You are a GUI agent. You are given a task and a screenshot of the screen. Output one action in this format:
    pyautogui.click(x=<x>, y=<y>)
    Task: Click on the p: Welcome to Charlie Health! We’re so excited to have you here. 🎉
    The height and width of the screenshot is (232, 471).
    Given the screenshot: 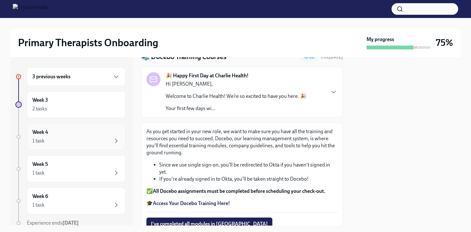 What is the action you would take?
    pyautogui.click(x=236, y=96)
    